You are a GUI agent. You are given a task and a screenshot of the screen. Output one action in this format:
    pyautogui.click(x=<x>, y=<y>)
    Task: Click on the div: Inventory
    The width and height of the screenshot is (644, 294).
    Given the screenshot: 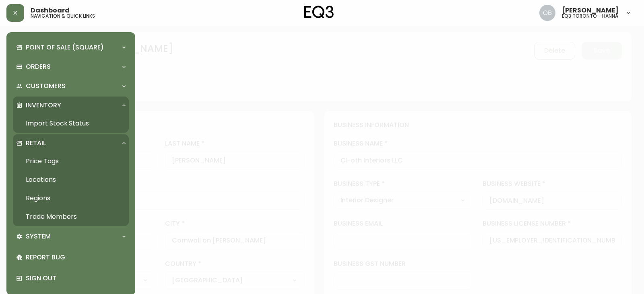 What is the action you would take?
    pyautogui.click(x=71, y=105)
    